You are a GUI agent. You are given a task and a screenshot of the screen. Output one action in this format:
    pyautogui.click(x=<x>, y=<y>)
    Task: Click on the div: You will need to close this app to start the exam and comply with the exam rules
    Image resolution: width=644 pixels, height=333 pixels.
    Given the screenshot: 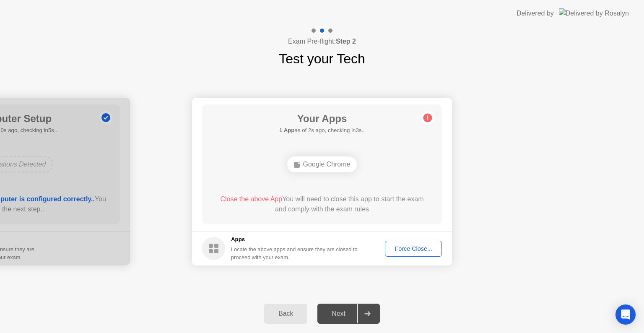 What is the action you would take?
    pyautogui.click(x=322, y=204)
    